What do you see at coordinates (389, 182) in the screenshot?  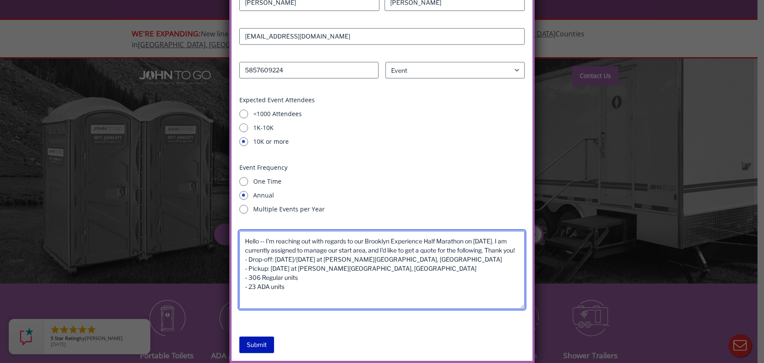 I see `label: One Time` at bounding box center [389, 182].